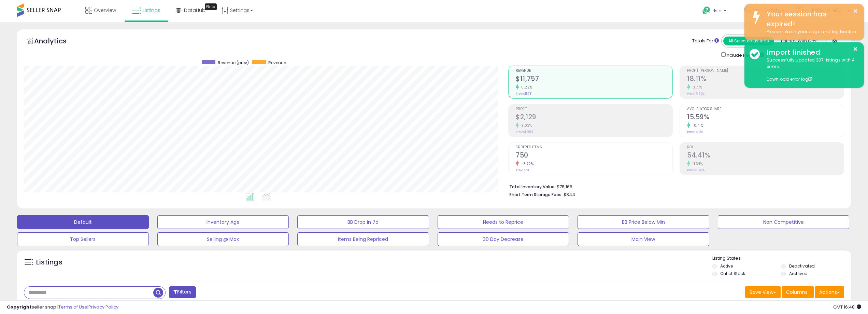  I want to click on h2: 54.41%, so click(765, 155).